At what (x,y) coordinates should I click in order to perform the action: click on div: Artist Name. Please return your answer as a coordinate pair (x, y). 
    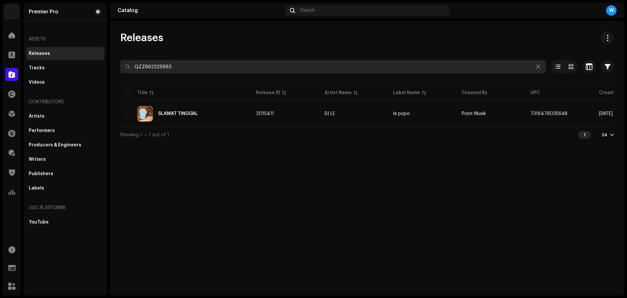
    Looking at the image, I should click on (338, 93).